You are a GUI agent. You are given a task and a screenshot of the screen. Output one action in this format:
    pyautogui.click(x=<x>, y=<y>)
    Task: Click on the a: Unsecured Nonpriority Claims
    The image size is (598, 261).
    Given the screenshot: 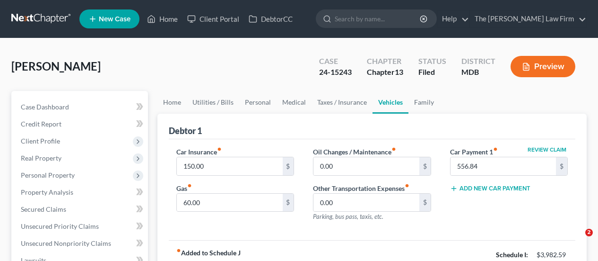 What is the action you would take?
    pyautogui.click(x=80, y=243)
    